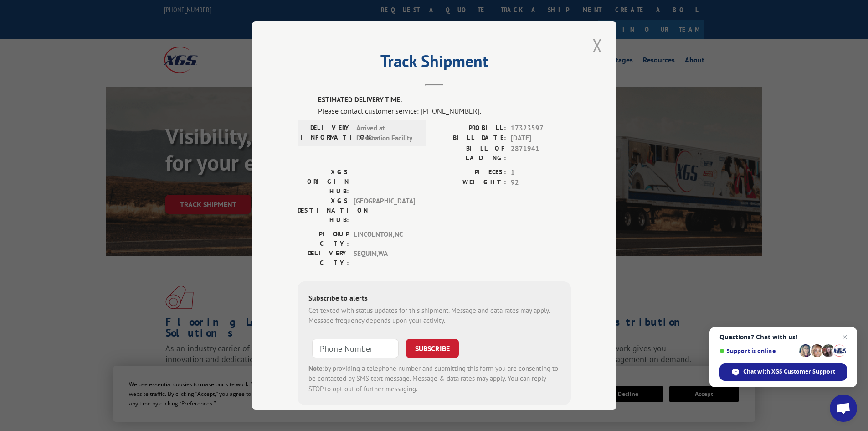 The height and width of the screenshot is (431, 868). I want to click on span: 2871941, so click(541, 154).